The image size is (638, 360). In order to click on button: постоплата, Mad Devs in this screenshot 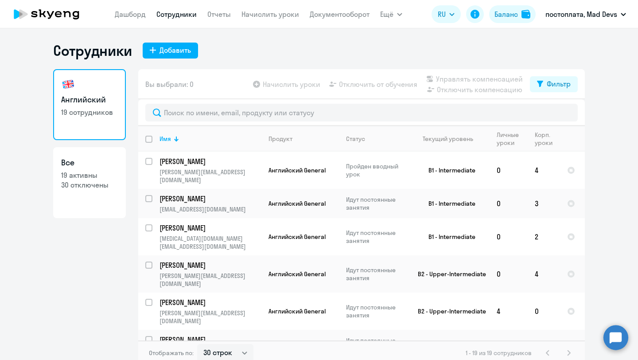, I will do `click(586, 14)`.